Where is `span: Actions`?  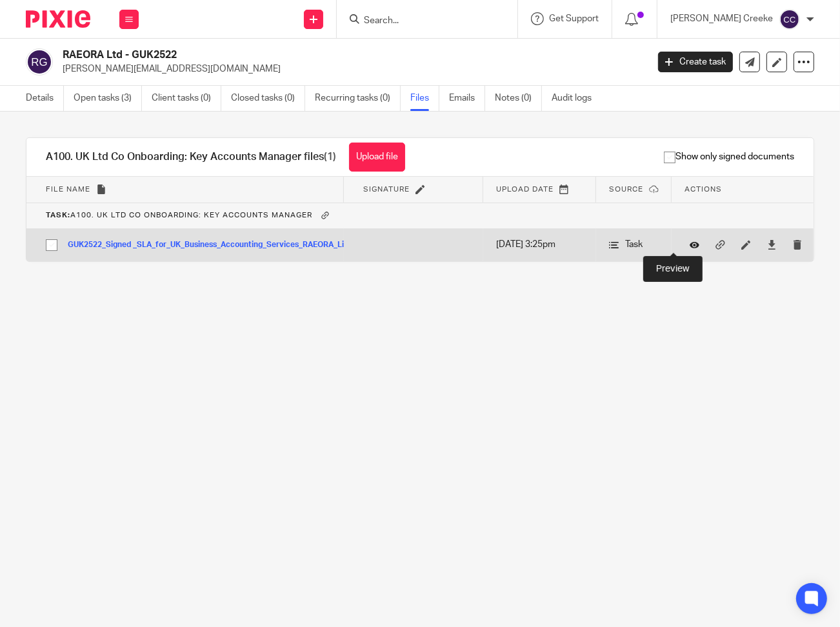 span: Actions is located at coordinates (703, 189).